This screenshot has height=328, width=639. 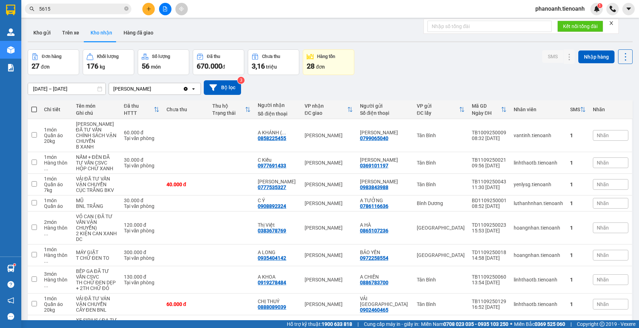 What do you see at coordinates (142, 277) in the screenshot?
I see `div: 130.000 đ` at bounding box center [142, 277].